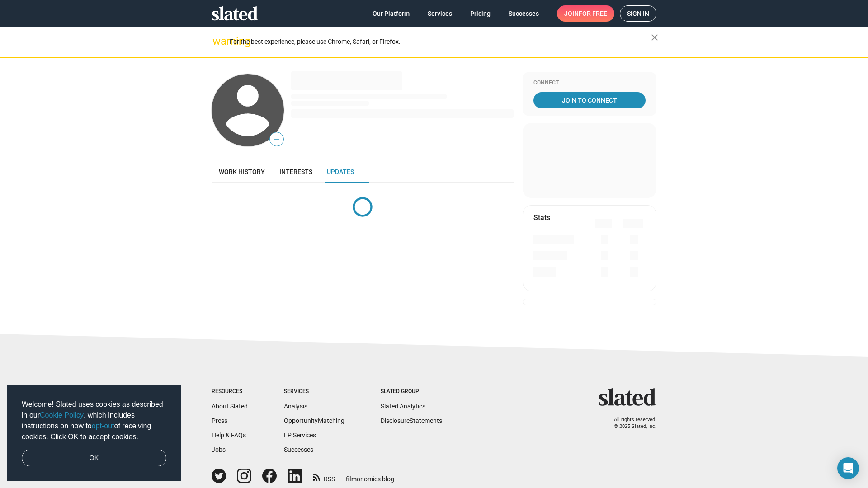 This screenshot has width=868, height=488. I want to click on a: Joinfor free, so click(585, 13).